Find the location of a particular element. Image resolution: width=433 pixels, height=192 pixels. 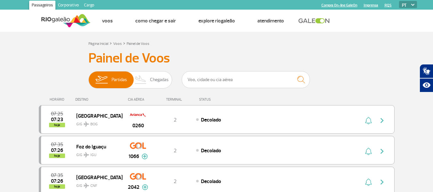

a: Atendimento is located at coordinates (270, 21).